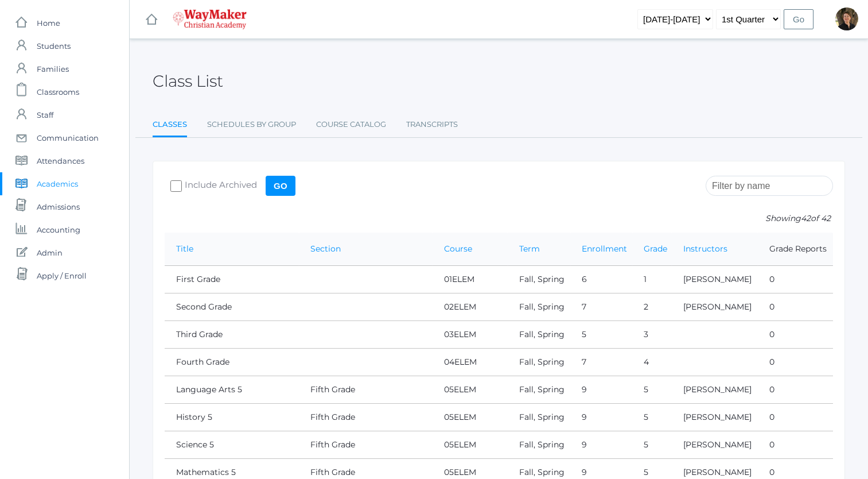 This screenshot has width=868, height=479. Describe the element at coordinates (805, 218) in the screenshot. I see `span: 42` at that location.